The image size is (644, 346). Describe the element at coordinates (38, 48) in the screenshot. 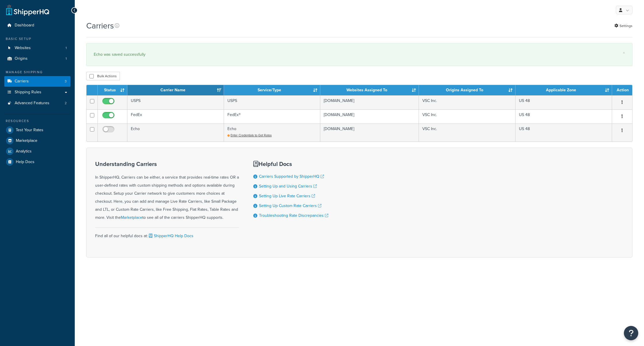

I see `a: Websites 1` at that location.